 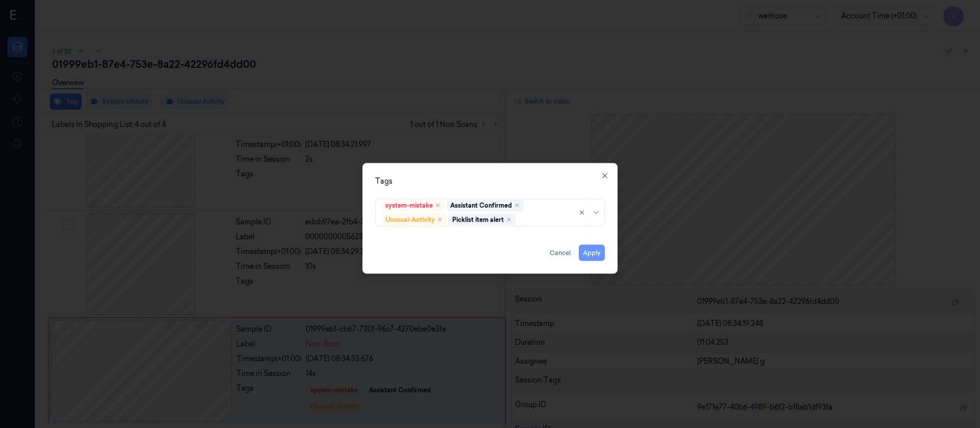 What do you see at coordinates (409, 205) in the screenshot?
I see `div: system-mistake` at bounding box center [409, 205].